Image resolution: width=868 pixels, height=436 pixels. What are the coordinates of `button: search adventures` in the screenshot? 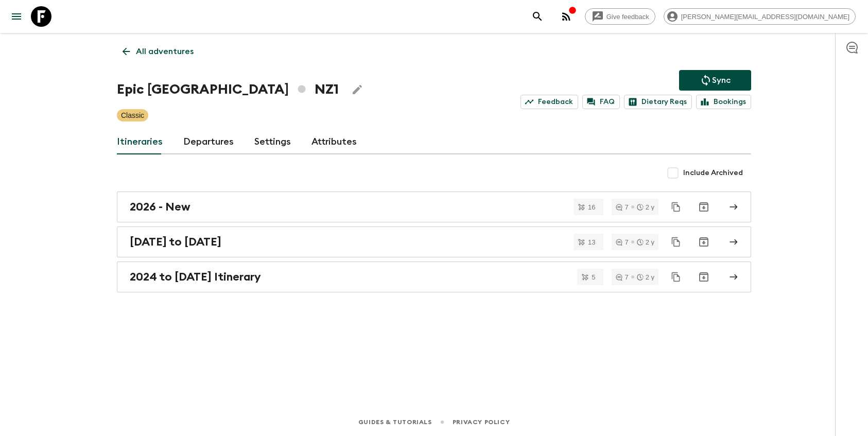 It's located at (538, 16).